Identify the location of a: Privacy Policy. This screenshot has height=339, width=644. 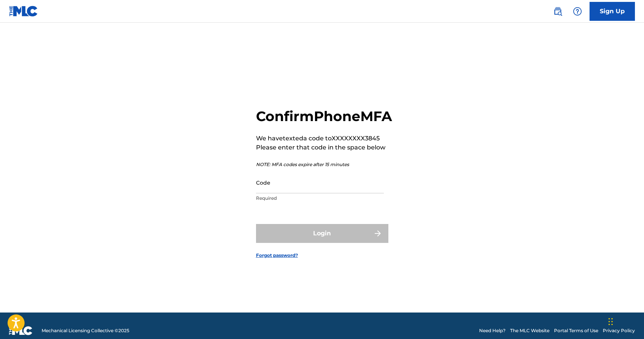
(619, 331).